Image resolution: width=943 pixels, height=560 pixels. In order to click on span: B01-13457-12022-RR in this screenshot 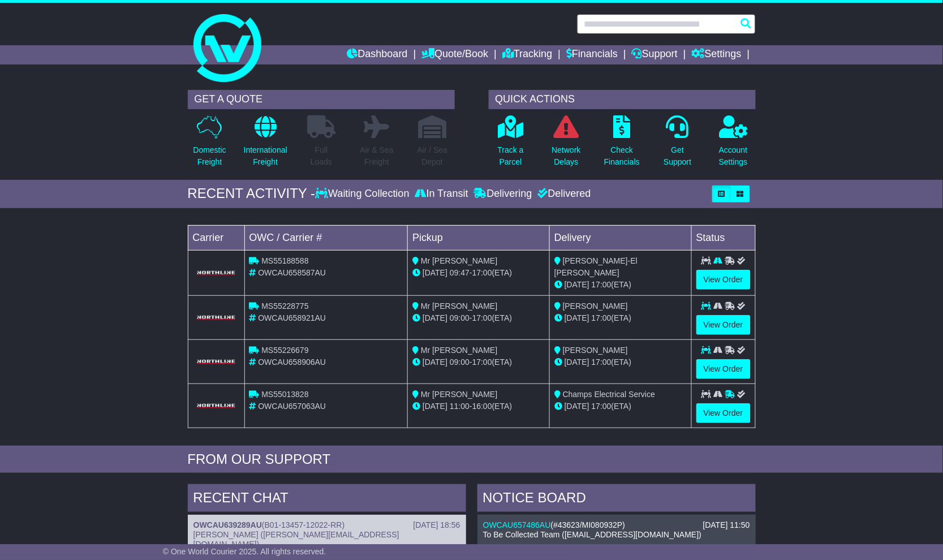, I will do `click(303, 525)`.